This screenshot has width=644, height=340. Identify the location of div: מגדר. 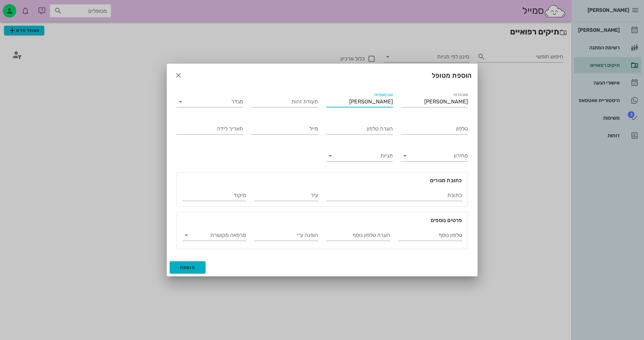
(210, 102).